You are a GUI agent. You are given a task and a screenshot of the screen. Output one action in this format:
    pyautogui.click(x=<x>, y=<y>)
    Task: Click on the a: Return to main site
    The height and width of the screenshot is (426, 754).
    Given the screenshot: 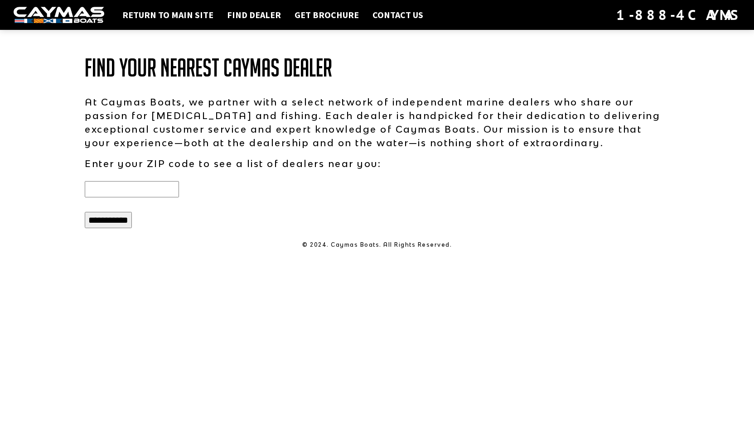 What is the action you would take?
    pyautogui.click(x=168, y=15)
    